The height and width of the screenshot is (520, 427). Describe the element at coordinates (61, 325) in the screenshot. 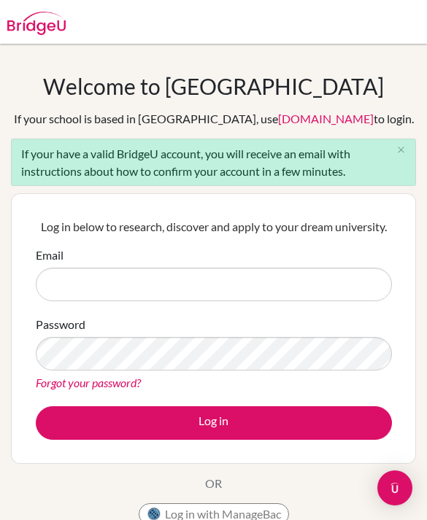

I see `label: Password` at that location.